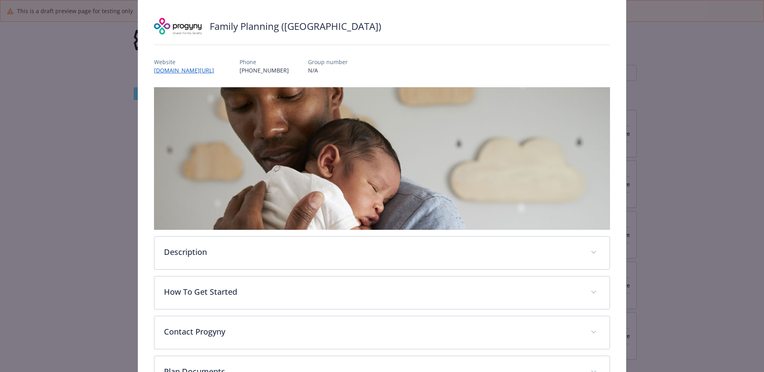  I want to click on img: banner, so click(382, 158).